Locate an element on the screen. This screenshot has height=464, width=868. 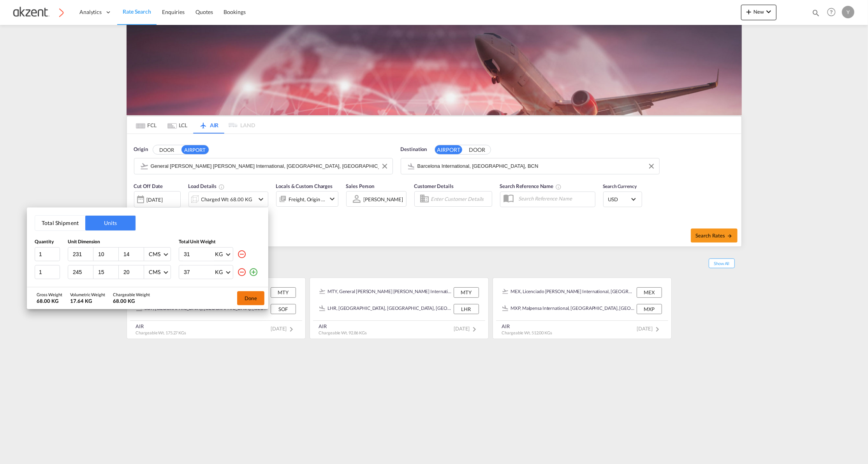
div: 17.64 KG is located at coordinates (87, 301).